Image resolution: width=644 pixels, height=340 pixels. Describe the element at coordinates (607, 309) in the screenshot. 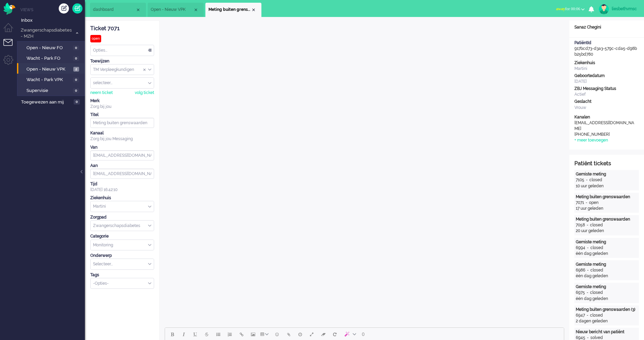

I see `div: Meting buiten grenswaarden (3)` at that location.